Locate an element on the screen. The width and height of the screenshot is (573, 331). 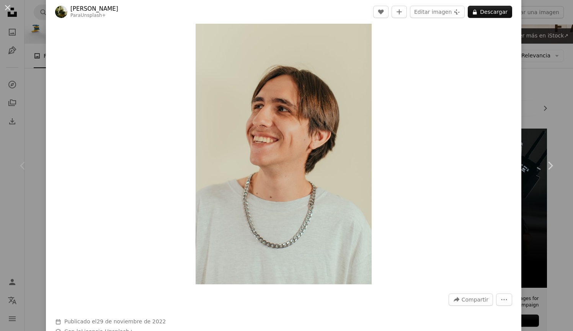
img: Una persona sonriendo para la cámara is located at coordinates (284, 152).